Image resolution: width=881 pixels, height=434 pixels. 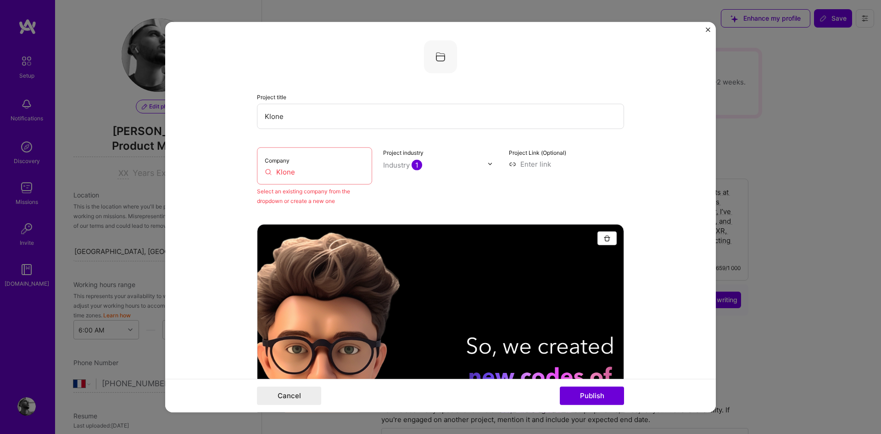 What do you see at coordinates (417, 164) in the screenshot?
I see `span: 1` at bounding box center [417, 164].